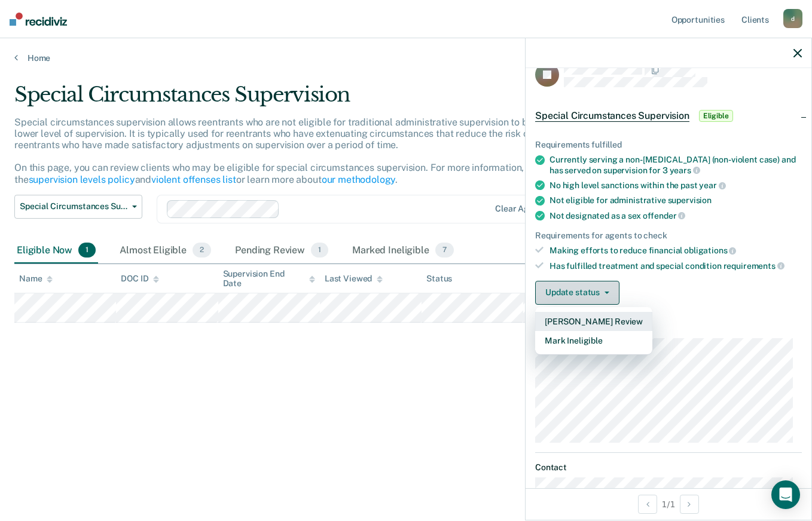  I want to click on a: Home, so click(406, 58).